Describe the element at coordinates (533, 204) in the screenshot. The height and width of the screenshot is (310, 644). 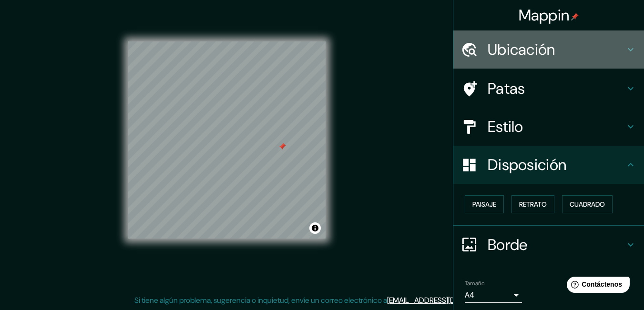
I see `font: Retrato` at that location.